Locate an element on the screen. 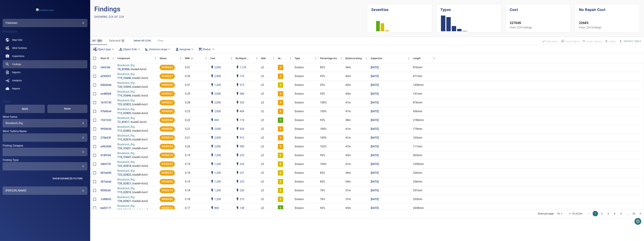  p: Brockloch_Rig is located at coordinates (132, 65).